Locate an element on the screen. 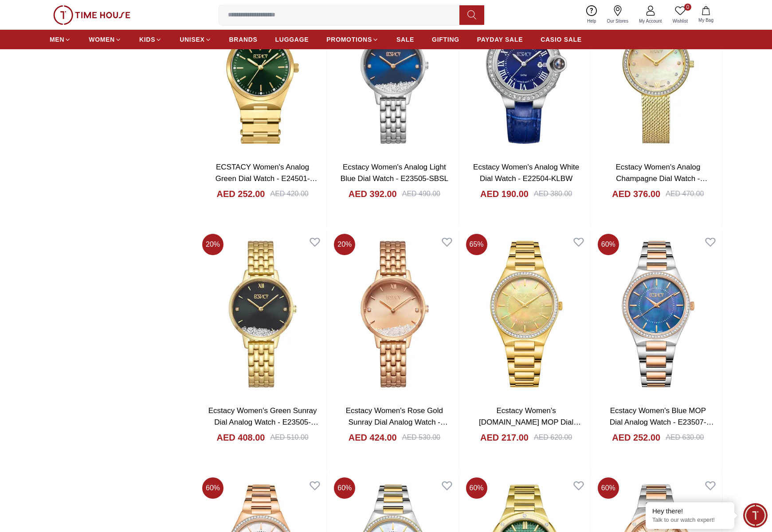  img: Ecstacy Women's Blue MOP Dial Analog Watch - E23507-KBKMN is located at coordinates (658, 314).